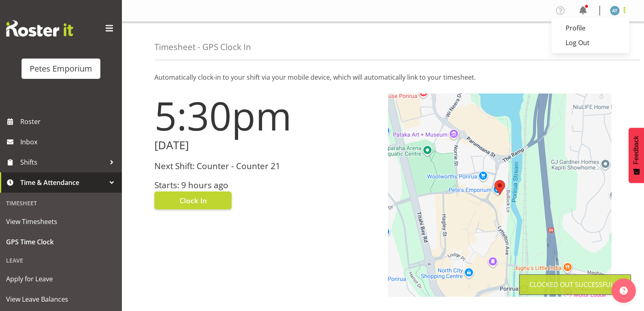  I want to click on h4: Timesheet - GPS Clock In, so click(203, 47).